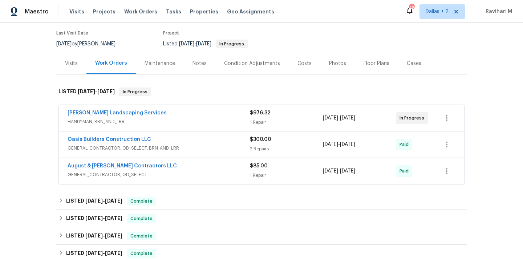 Image resolution: width=523 pixels, height=260 pixels. I want to click on span: GENERAL_CONTRACTOR, OD_SELECT, BRN_AND_LRR, so click(159, 148).